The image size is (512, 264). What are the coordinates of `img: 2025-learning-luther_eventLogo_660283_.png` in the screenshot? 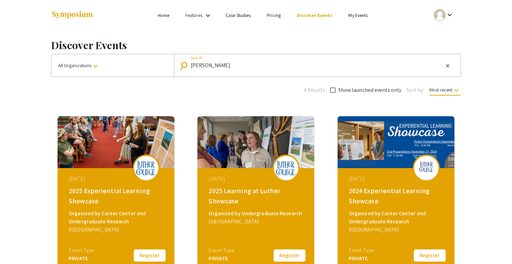 It's located at (286, 168).